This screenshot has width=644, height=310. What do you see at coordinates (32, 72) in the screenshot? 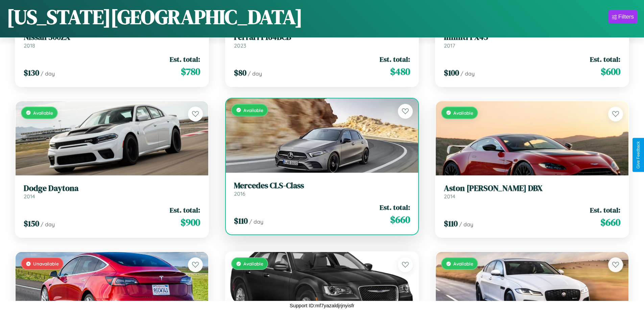
I see `span: $ 130` at bounding box center [32, 72].